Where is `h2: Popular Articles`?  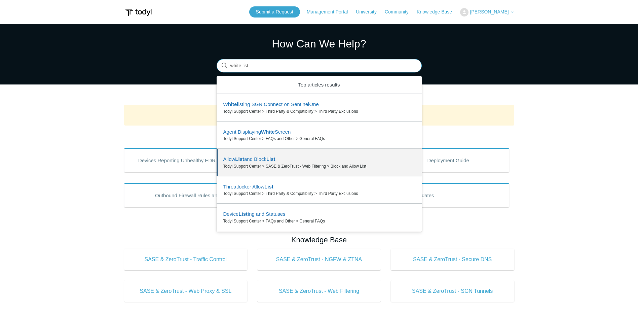 h2: Popular Articles is located at coordinates (319, 136).